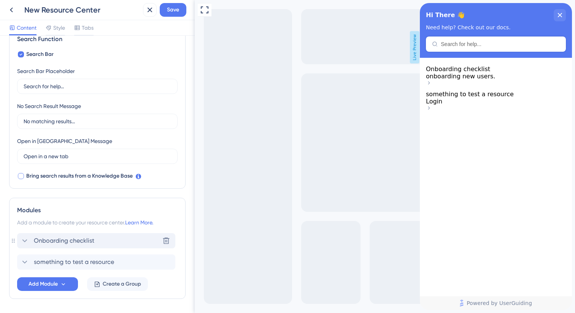 Image resolution: width=575 pixels, height=313 pixels. I want to click on span: Content, so click(27, 28).